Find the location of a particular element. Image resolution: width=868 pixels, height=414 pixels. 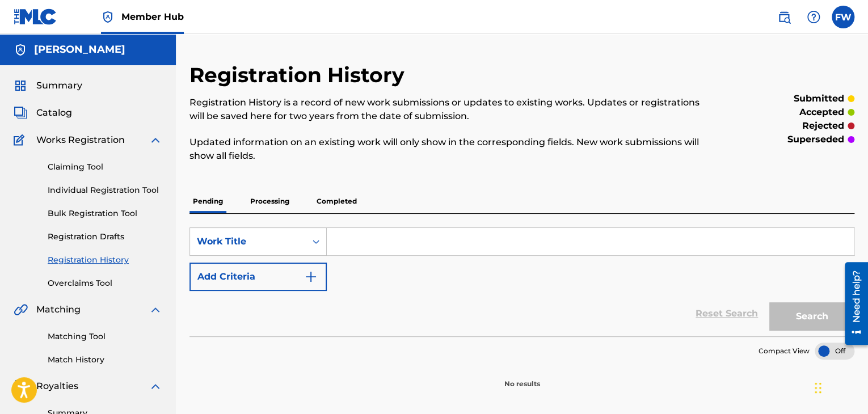

a: Registration History is located at coordinates (105, 260).